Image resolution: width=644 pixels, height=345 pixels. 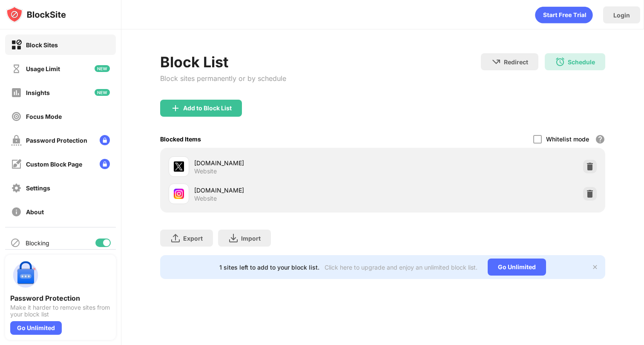 What do you see at coordinates (60, 311) in the screenshot?
I see `div: Make it harder to remove sites from your block list` at bounding box center [60, 311].